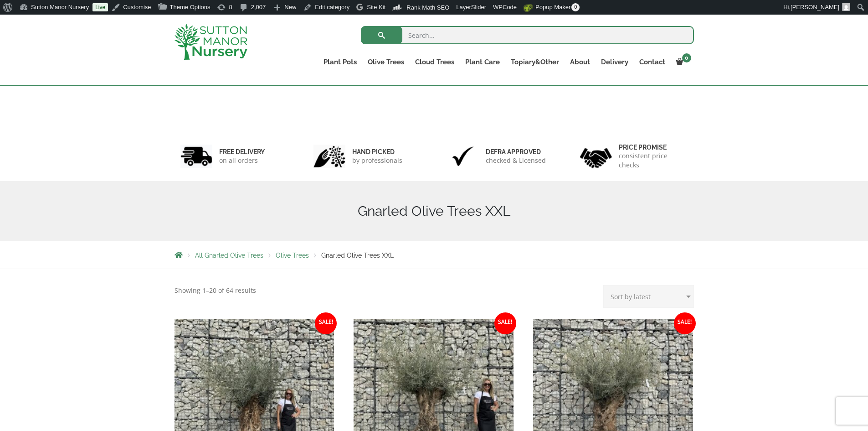 The image size is (868, 431). I want to click on p: on all orders, so click(242, 161).